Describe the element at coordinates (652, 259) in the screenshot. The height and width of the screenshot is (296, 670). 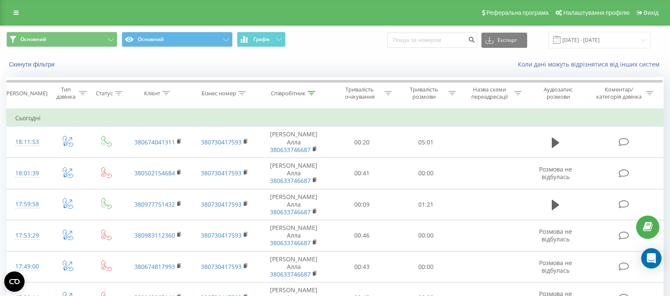
I see `div: Open Intercom Messenger` at that location.